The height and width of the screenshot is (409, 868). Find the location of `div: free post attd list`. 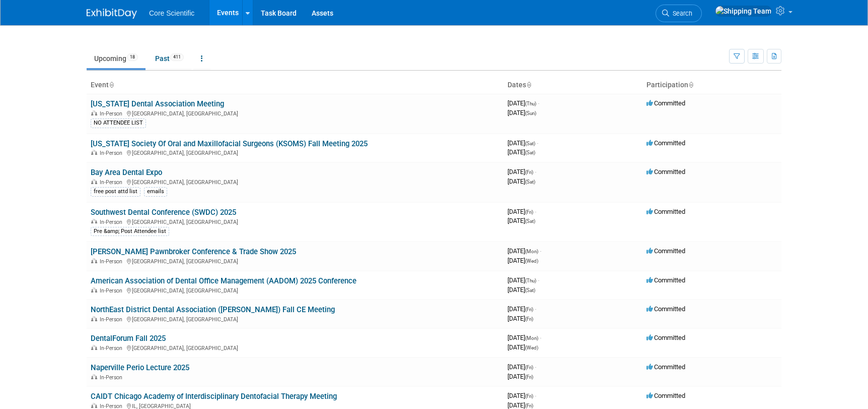

div: free post attd list is located at coordinates (115, 191).